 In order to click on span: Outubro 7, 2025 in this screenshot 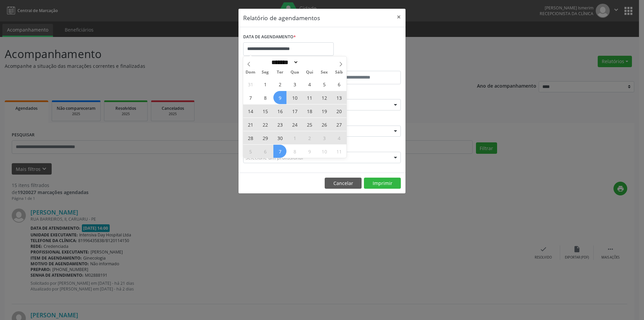, I will do `click(280, 151)`.